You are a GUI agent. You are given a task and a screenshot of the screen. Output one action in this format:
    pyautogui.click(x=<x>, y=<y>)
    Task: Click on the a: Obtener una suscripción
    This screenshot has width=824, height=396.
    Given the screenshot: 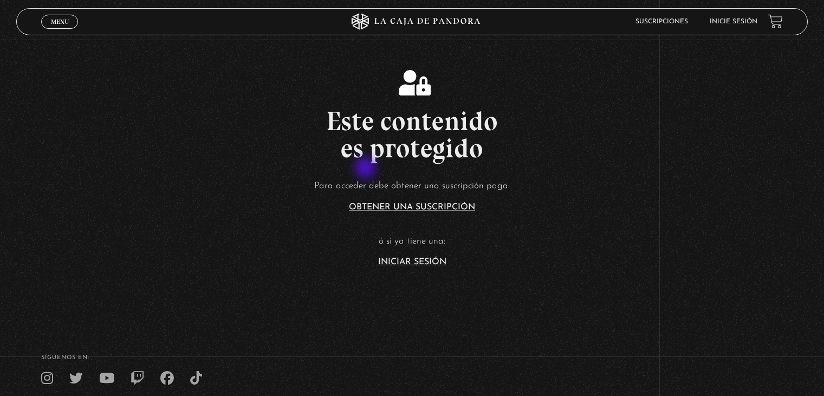 What is the action you would take?
    pyautogui.click(x=412, y=207)
    